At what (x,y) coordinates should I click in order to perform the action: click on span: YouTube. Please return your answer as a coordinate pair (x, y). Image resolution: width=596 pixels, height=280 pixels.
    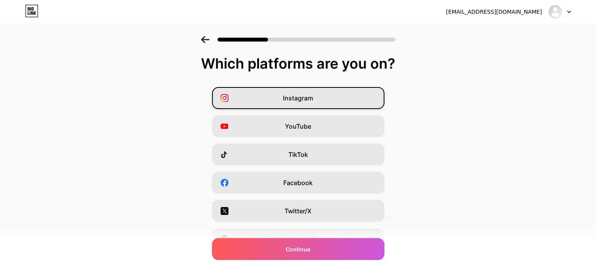
    Looking at the image, I should click on (298, 126).